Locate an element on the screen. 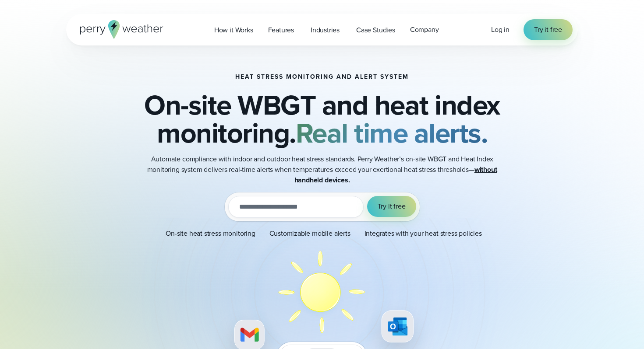 The image size is (644, 349). span: Industries is located at coordinates (325, 30).